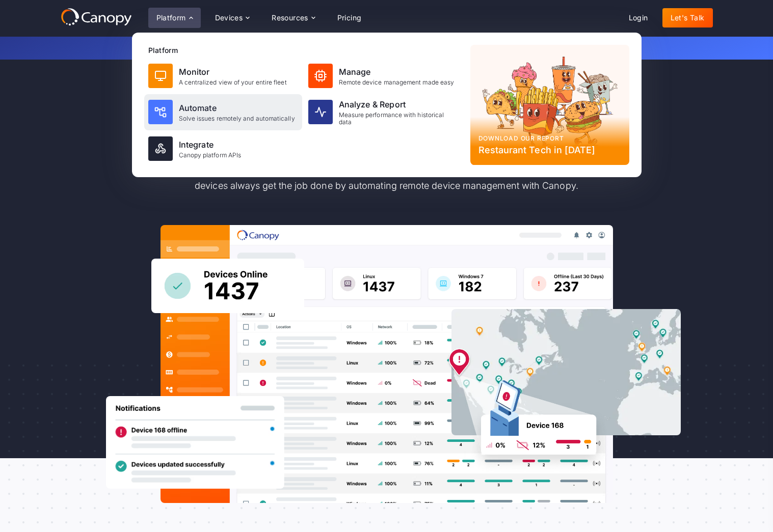 This screenshot has width=773, height=532. I want to click on a: MonitorA centralized view of your entire fleet, so click(223, 76).